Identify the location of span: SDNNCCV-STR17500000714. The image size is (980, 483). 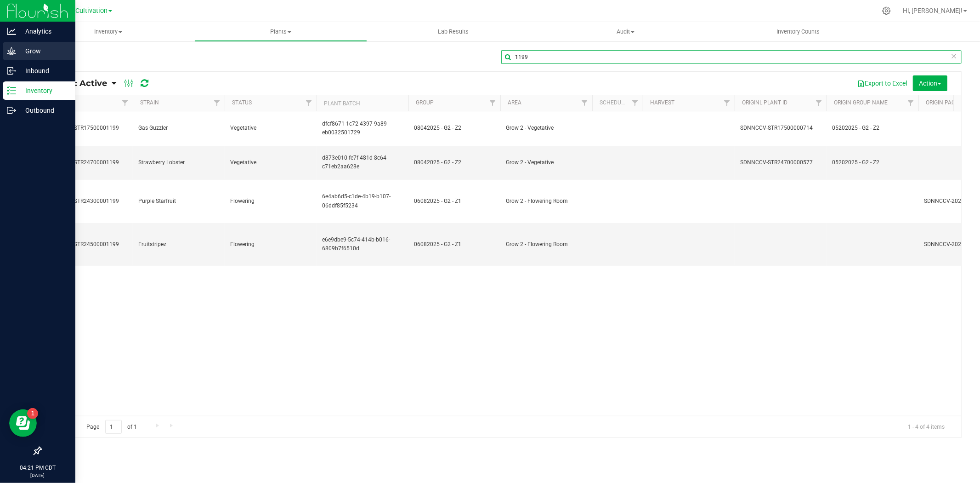
(781, 128).